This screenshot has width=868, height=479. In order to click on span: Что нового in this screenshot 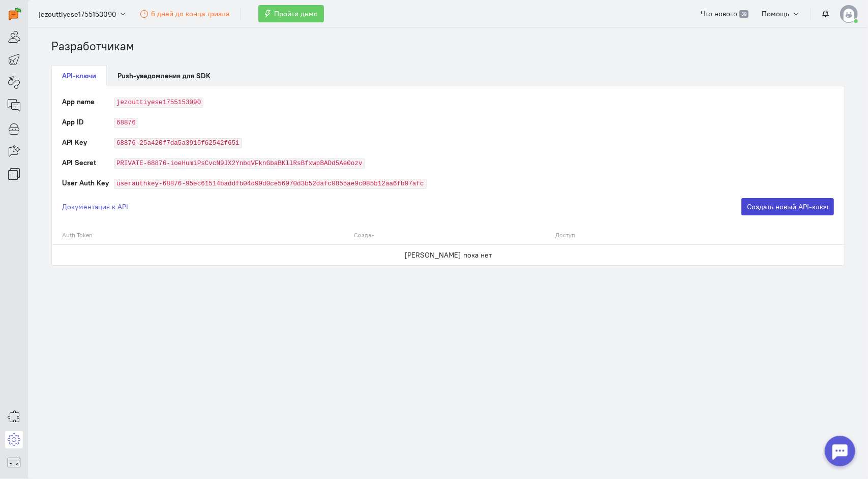, I will do `click(719, 14)`.